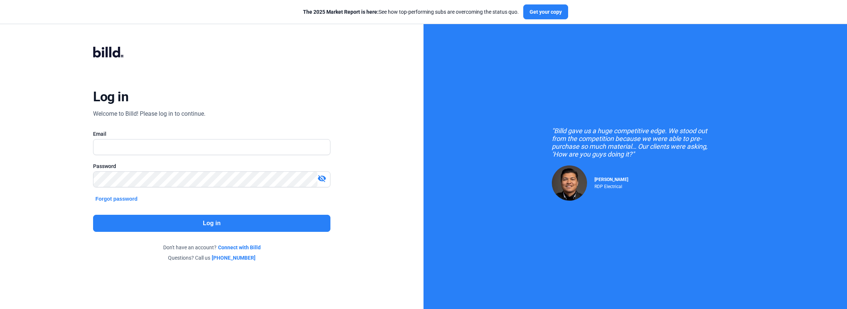 The width and height of the screenshot is (847, 309). I want to click on div: "Billd gave us a huge competitive edge. We stood out from the competition because we were able to..., so click(636, 142).